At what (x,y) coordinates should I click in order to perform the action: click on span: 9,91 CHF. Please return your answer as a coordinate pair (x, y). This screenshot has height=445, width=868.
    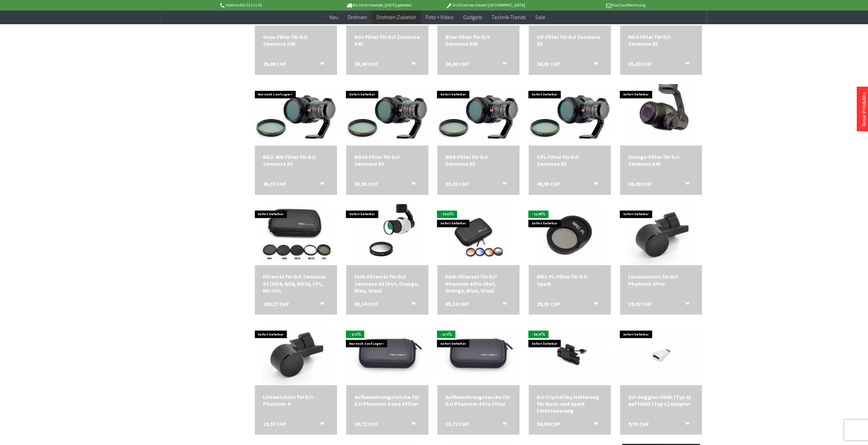
    Looking at the image, I should click on (639, 424).